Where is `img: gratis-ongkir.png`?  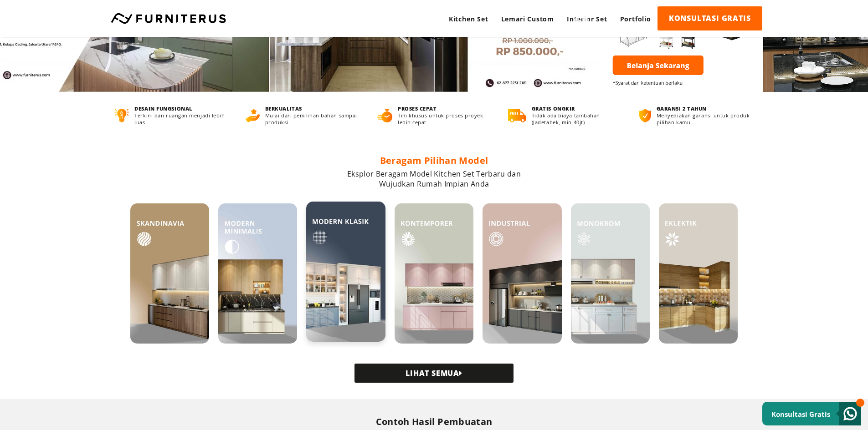
img: gratis-ongkir.png is located at coordinates (517, 116).